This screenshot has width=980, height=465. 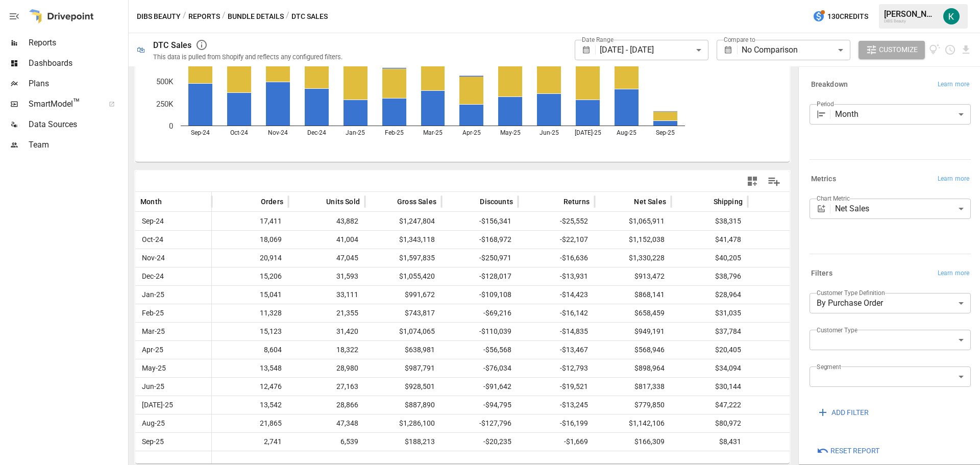 What do you see at coordinates (833, 198) in the screenshot?
I see `label: Chart Metric` at bounding box center [833, 198].